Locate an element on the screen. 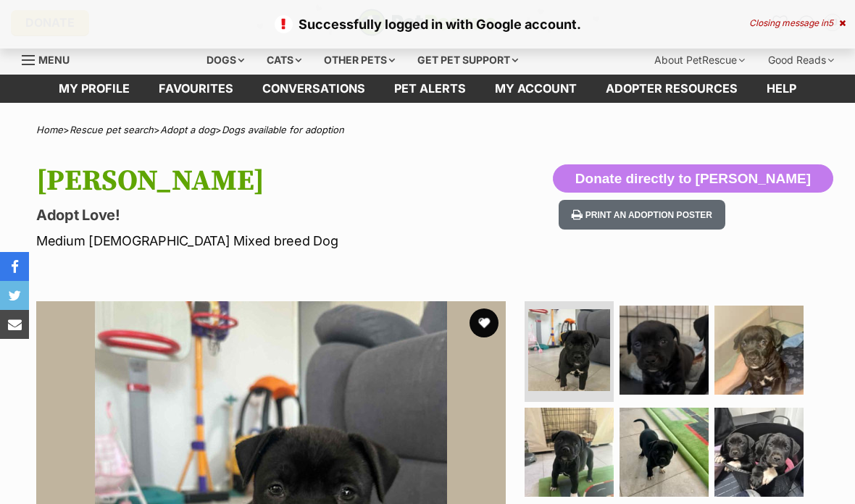 The height and width of the screenshot is (504, 855). div: Cats is located at coordinates (284, 60).